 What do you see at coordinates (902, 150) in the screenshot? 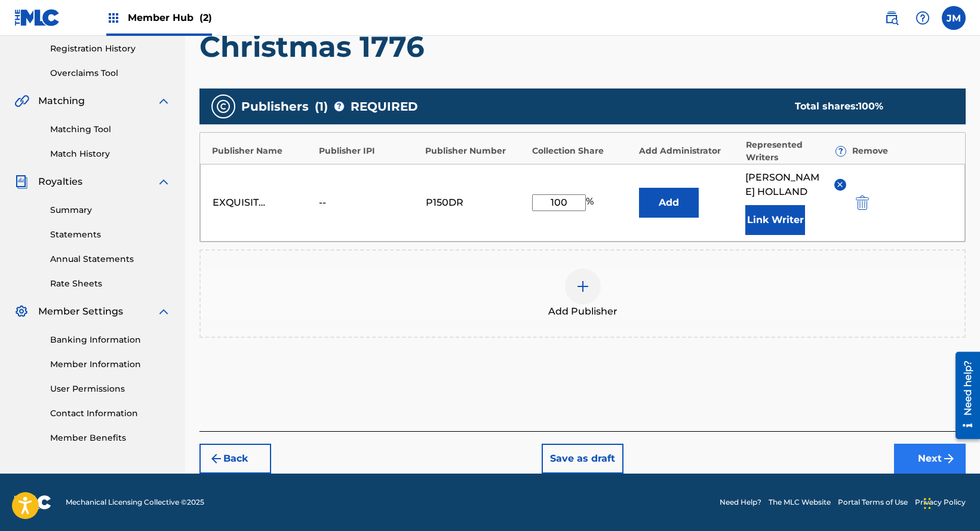
I see `div: Remove` at bounding box center [902, 150].